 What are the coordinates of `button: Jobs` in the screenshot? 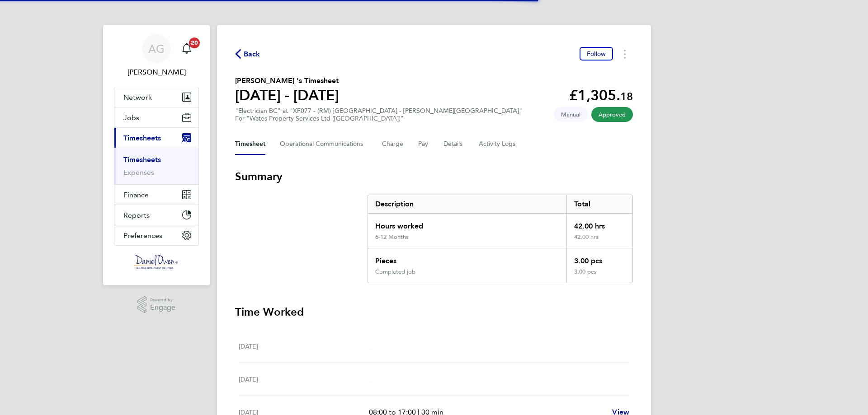 It's located at (157, 117).